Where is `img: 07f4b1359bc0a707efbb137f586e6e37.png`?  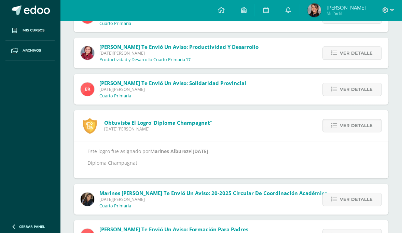
img: 07f4b1359bc0a707efbb137f586e6e37.png is located at coordinates (315, 10).